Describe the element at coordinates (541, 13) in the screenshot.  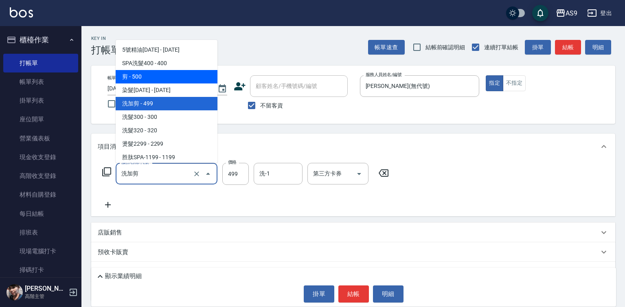
I see `button: save` at that location.